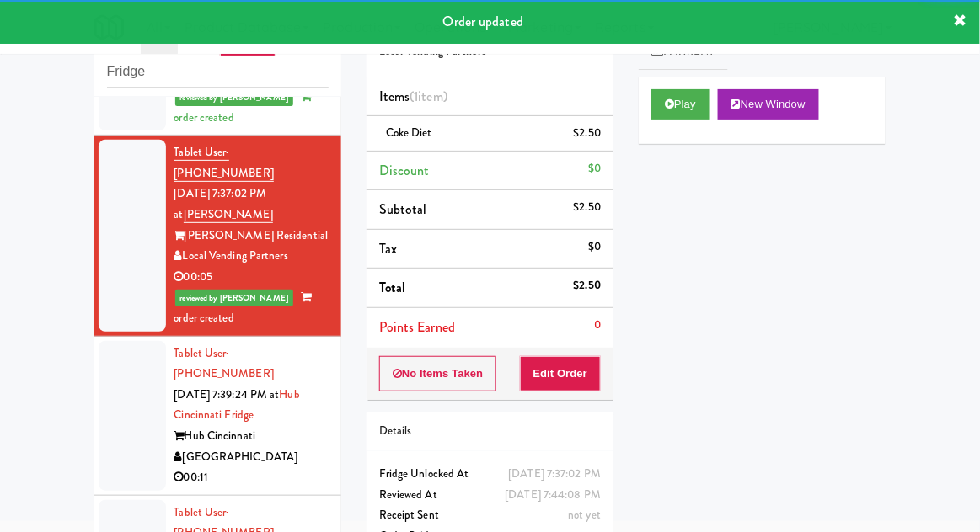 This screenshot has height=532, width=980. I want to click on span: Points Earned, so click(417, 326).